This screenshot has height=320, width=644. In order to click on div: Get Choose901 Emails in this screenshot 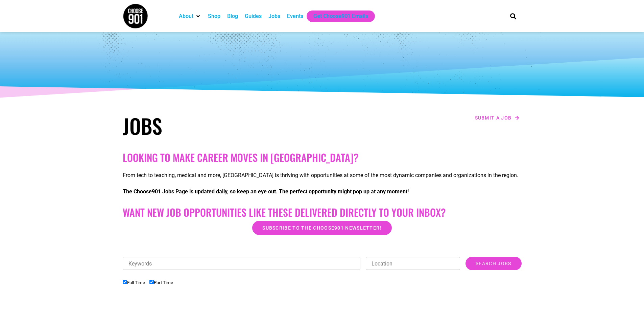, I will do `click(341, 17)`.